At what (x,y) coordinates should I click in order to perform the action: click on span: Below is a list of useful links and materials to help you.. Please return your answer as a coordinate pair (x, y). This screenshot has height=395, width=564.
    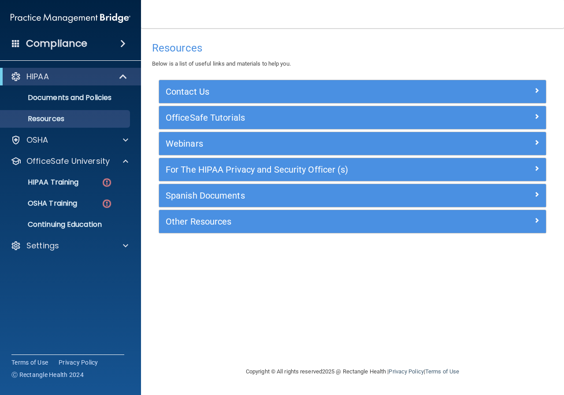
    Looking at the image, I should click on (221, 63).